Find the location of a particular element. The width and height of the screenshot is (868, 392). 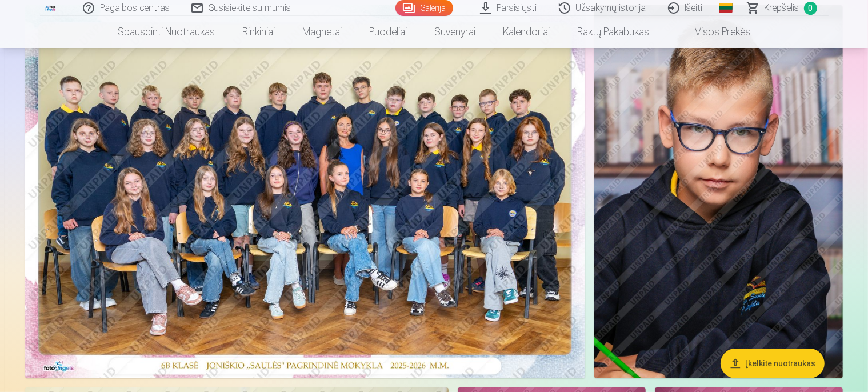

button: Įkelkite nuotraukas is located at coordinates (773, 363).